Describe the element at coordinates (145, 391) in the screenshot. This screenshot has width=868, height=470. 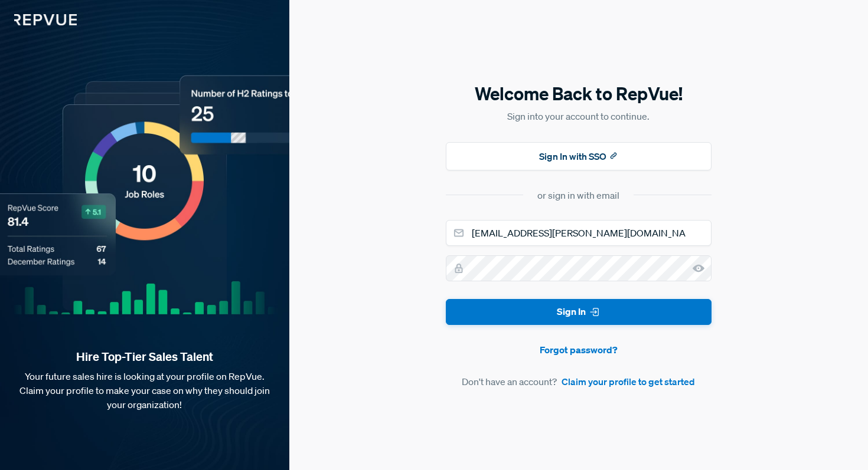
I see `p: Your future sales hire is looking at your profile on RepVue. Claim your profile to make your case...` at that location.